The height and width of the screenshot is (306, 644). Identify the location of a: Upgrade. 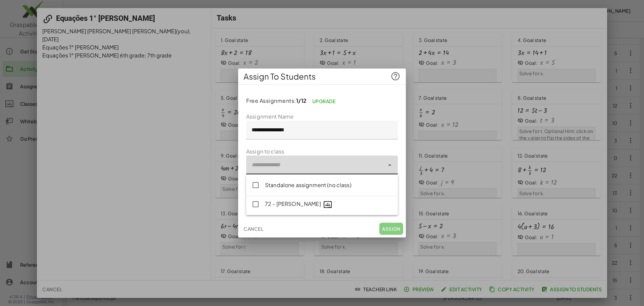
(324, 101).